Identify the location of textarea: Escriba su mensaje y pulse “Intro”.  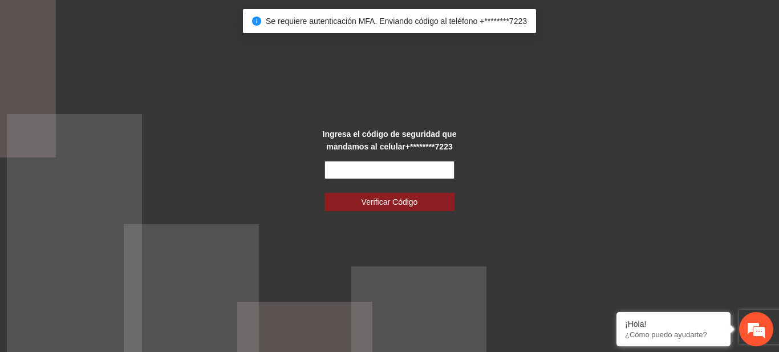
(111, 252).